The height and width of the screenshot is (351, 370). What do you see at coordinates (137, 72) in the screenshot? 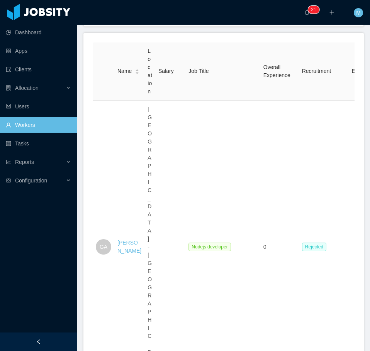
I see `i: icon: caret-down` at bounding box center [137, 72].